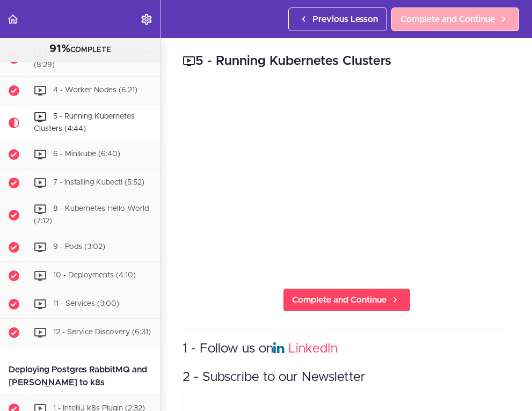 The height and width of the screenshot is (411, 532). I want to click on h3: 1 - Follow us on, so click(347, 349).